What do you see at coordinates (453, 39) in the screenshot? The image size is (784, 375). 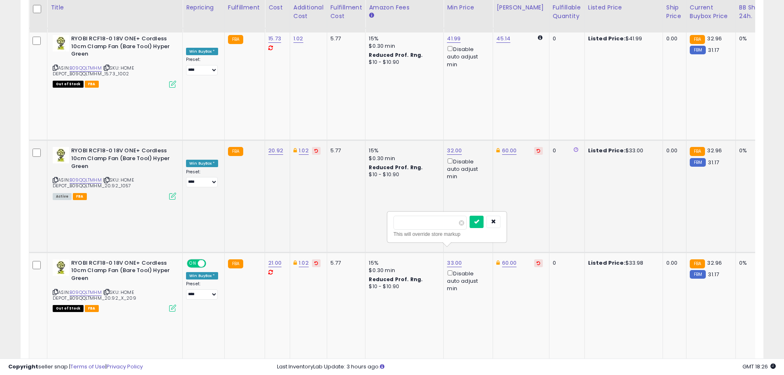 I see `a: 41.99` at bounding box center [453, 39].